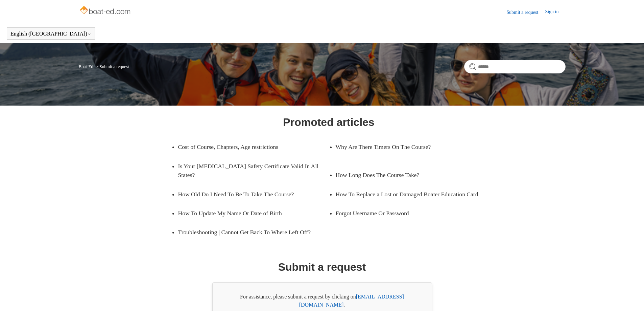 The height and width of the screenshot is (311, 644). I want to click on a: How To Update My Name Or Date of Birth, so click(249, 213).